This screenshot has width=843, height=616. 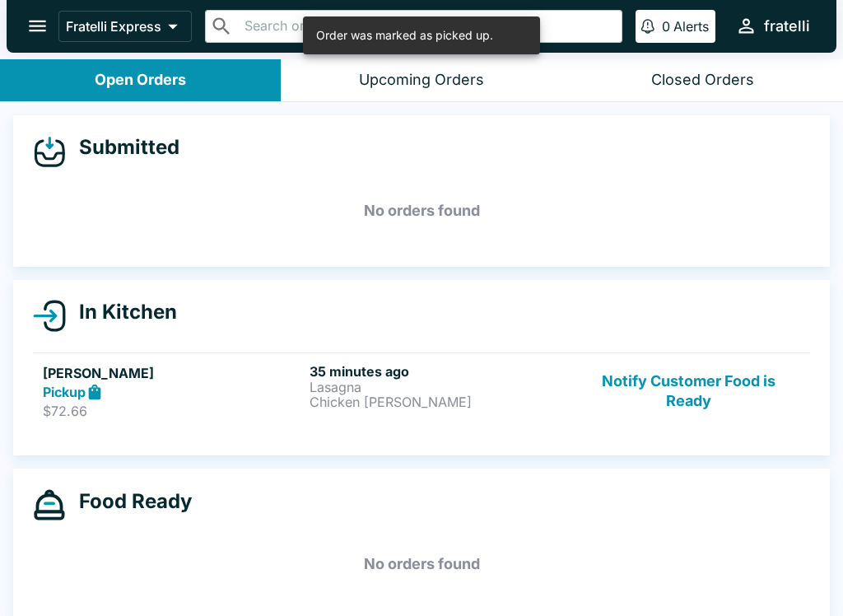 What do you see at coordinates (688, 391) in the screenshot?
I see `button: Notify Customer Food is Ready` at bounding box center [688, 391].